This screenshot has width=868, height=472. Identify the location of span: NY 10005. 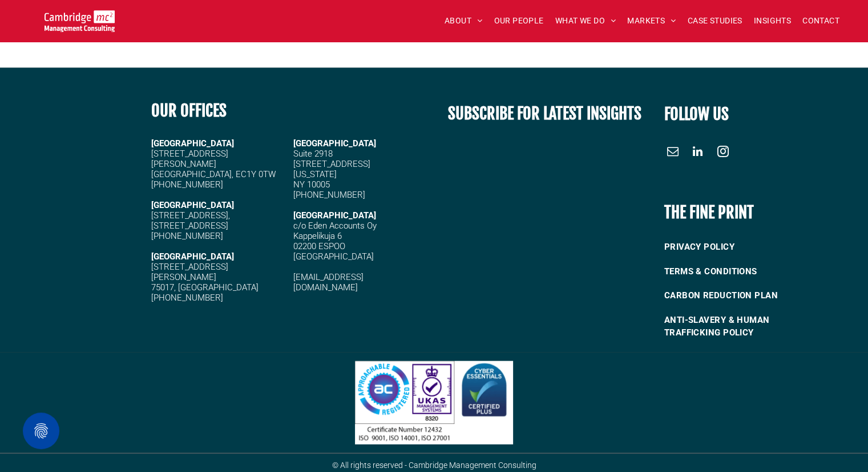
(311, 184).